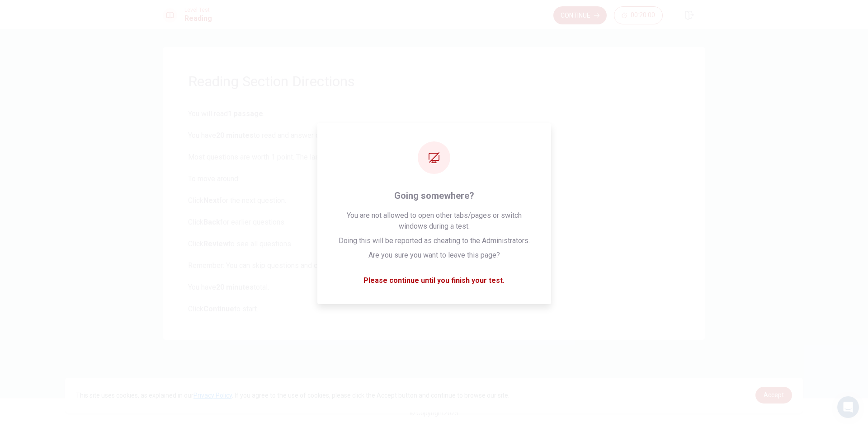  What do you see at coordinates (212, 222) in the screenshot?
I see `b: Back` at bounding box center [212, 222].